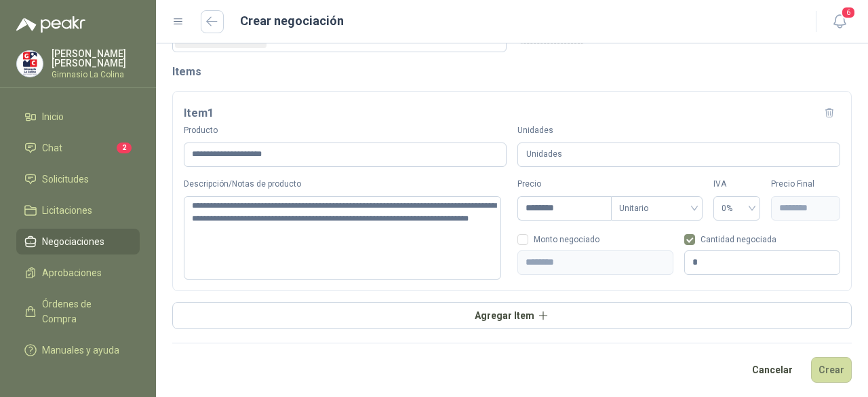  What do you see at coordinates (30, 64) in the screenshot?
I see `img: Company Logo` at bounding box center [30, 64].